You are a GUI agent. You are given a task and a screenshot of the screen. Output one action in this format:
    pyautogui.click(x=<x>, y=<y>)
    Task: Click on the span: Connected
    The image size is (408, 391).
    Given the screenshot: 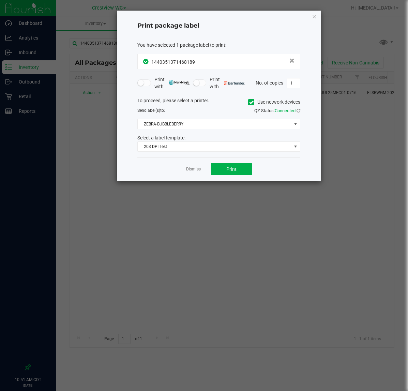 What is the action you would take?
    pyautogui.click(x=285, y=111)
    